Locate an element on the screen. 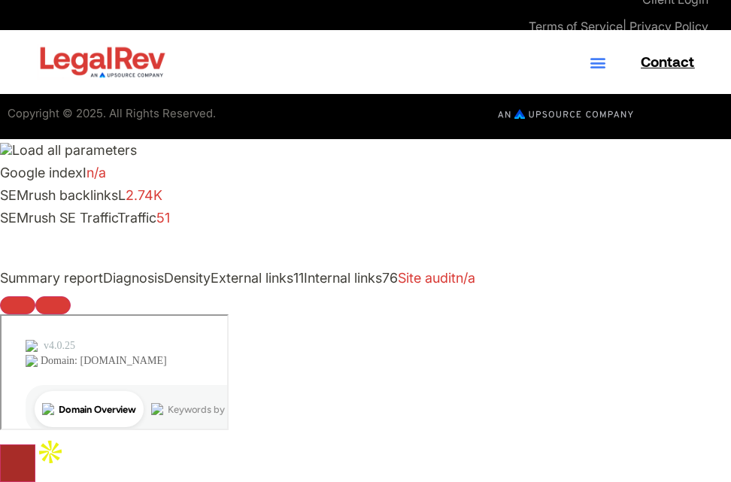 This screenshot has height=482, width=731. span: Internal links is located at coordinates (343, 278).